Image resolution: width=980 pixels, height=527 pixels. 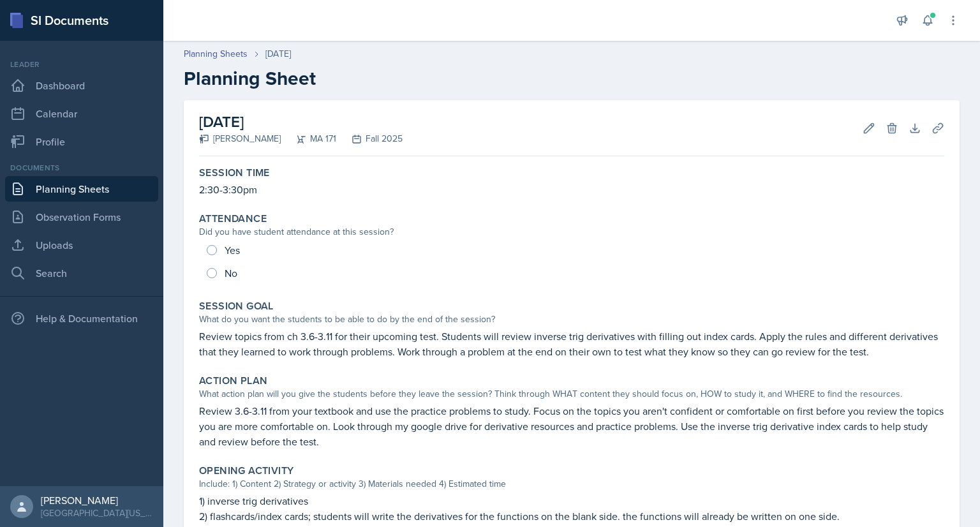 What do you see at coordinates (233, 381) in the screenshot?
I see `label: Action Plan` at bounding box center [233, 381].